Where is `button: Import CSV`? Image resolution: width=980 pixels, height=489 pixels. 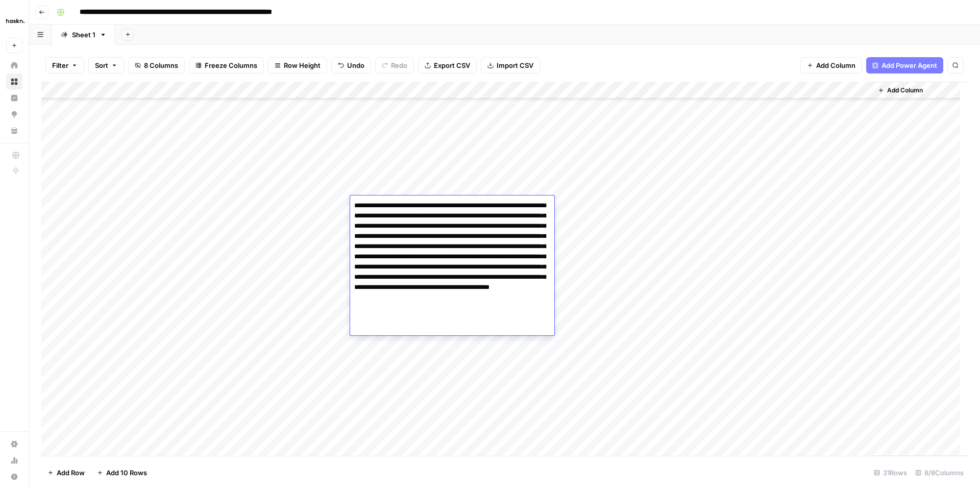
button: Import CSV is located at coordinates (510, 65).